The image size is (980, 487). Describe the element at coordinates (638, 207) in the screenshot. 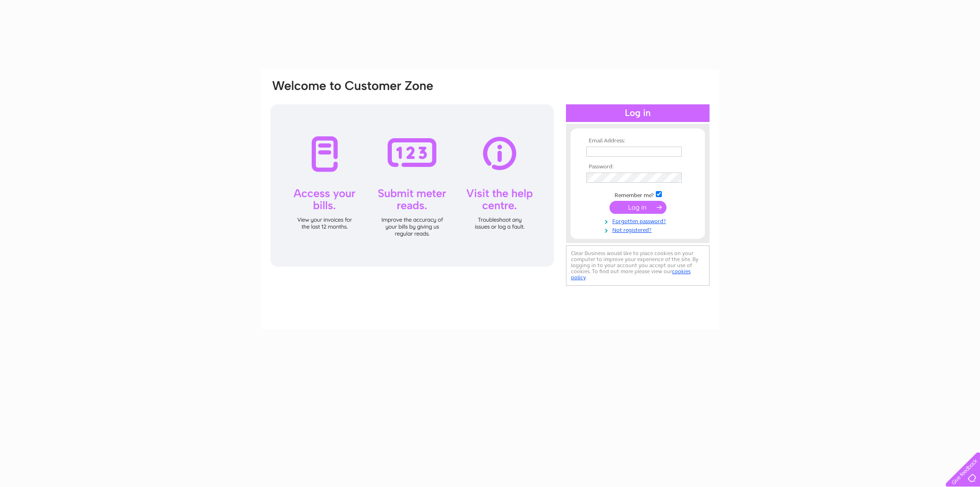

I see `input: Submit` at that location.